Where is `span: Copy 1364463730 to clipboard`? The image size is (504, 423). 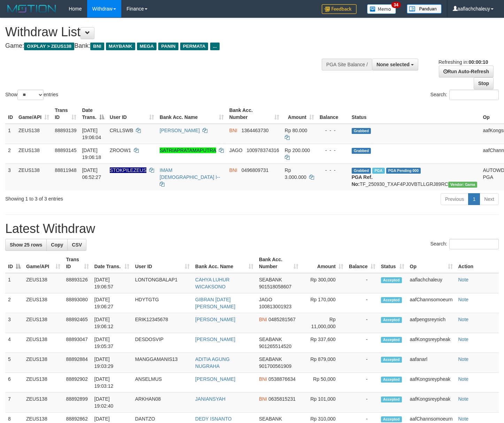
span: Copy 1364463730 to clipboard is located at coordinates (255, 130).